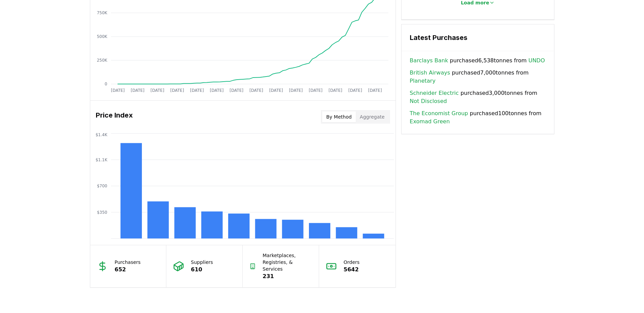 The width and height of the screenshot is (644, 313). I want to click on p: 231, so click(287, 277).